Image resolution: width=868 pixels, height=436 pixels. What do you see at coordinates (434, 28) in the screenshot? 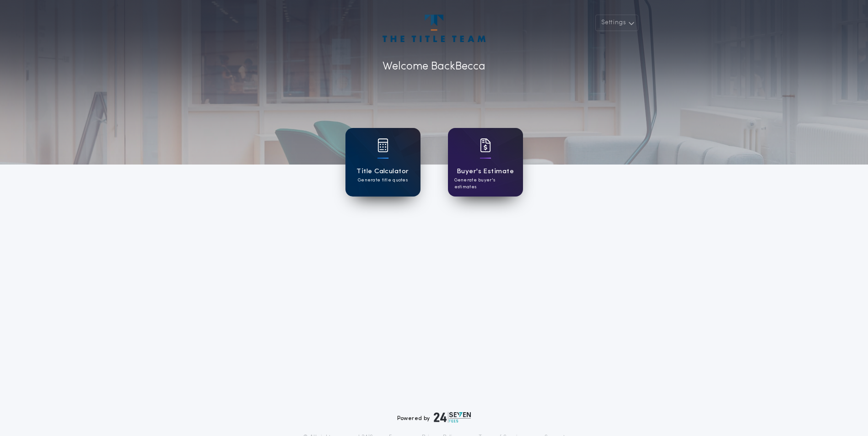
I see `img: account-logo` at bounding box center [434, 28].